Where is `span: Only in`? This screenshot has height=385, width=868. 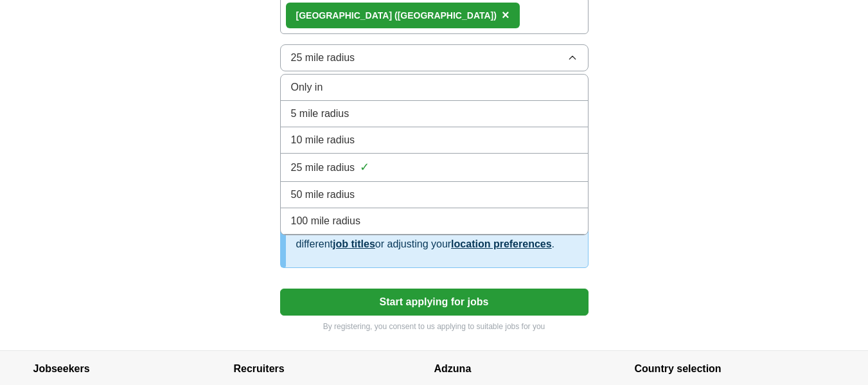
span: Only in is located at coordinates (307, 87).